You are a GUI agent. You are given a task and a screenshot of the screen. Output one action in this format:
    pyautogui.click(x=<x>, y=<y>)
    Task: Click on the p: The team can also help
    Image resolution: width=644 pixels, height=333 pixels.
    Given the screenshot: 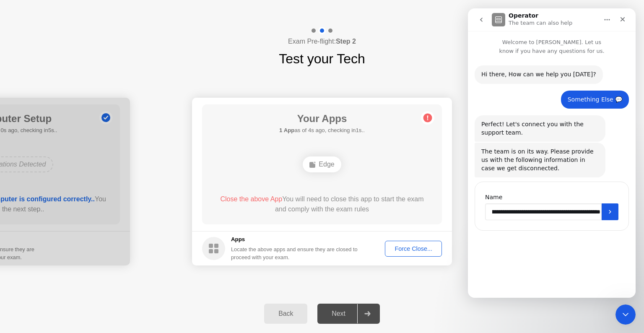 What is the action you would take?
    pyautogui.click(x=73, y=15)
    